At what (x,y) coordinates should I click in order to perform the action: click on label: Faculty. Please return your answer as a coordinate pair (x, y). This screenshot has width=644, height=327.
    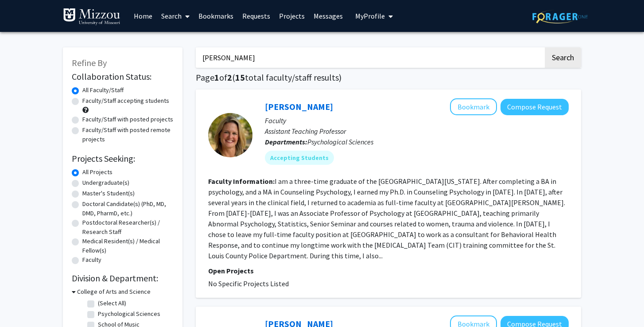
    Looking at the image, I should click on (92, 259).